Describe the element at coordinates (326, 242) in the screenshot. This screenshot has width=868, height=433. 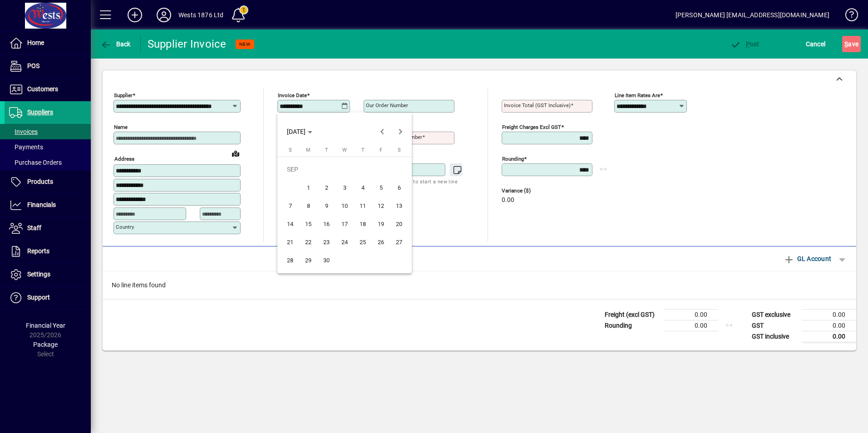
I see `span: 23` at that location.